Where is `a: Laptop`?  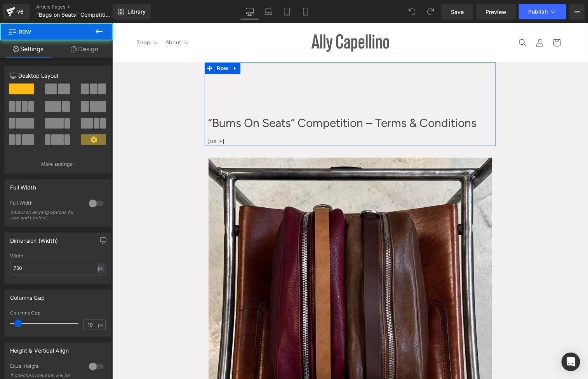
a: Laptop is located at coordinates (268, 12).